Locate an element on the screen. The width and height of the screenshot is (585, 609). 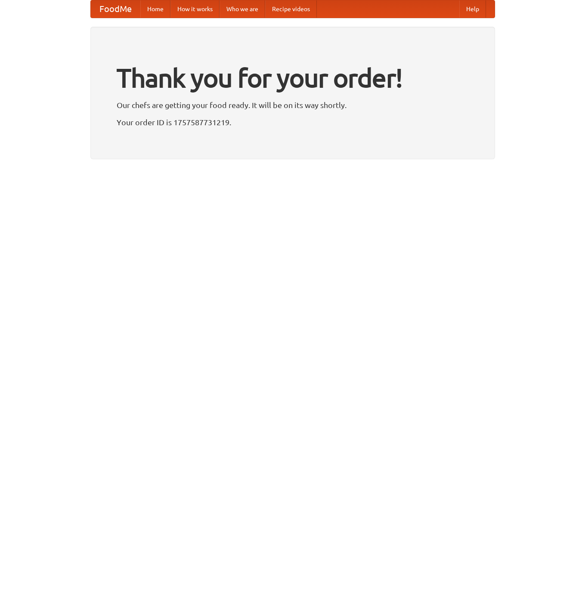
a: Home is located at coordinates (155, 9).